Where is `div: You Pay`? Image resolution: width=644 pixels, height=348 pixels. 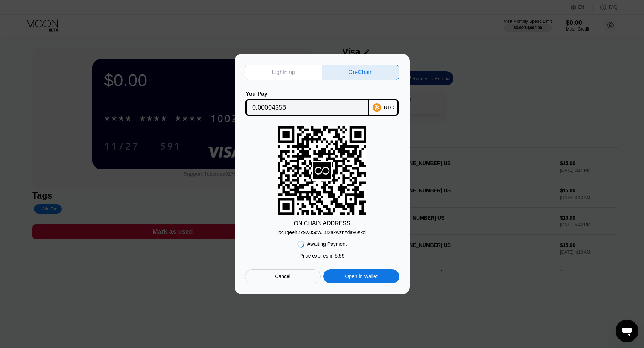
div: You Pay is located at coordinates (307, 94).